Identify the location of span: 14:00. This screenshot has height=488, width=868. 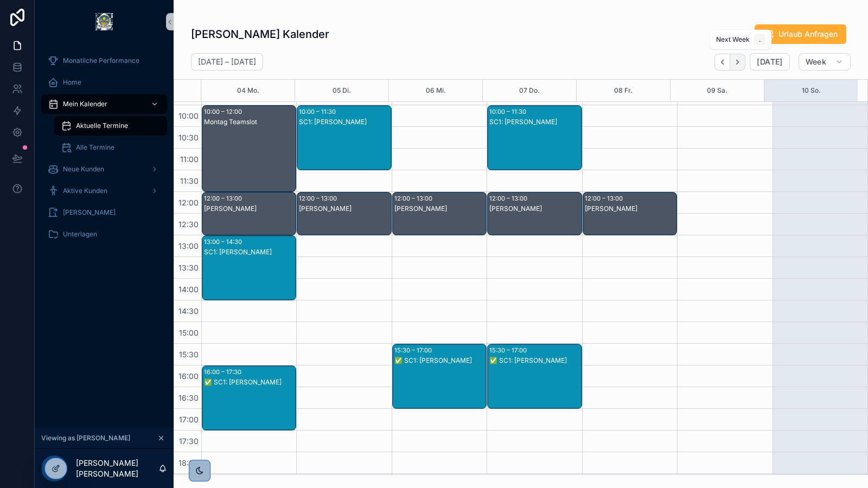
(188, 290).